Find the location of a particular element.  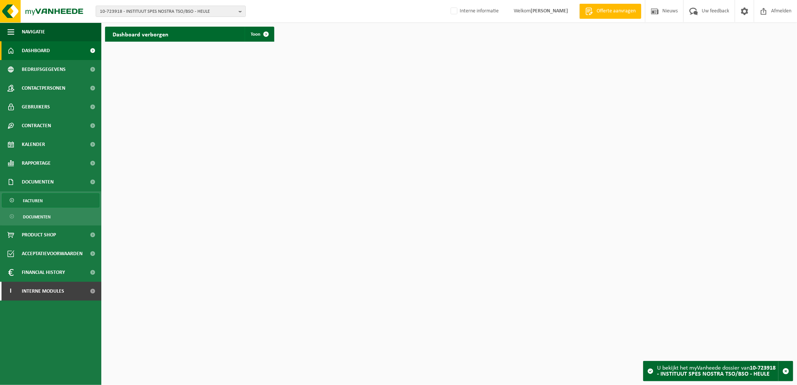

span: Kalender is located at coordinates (33, 144).